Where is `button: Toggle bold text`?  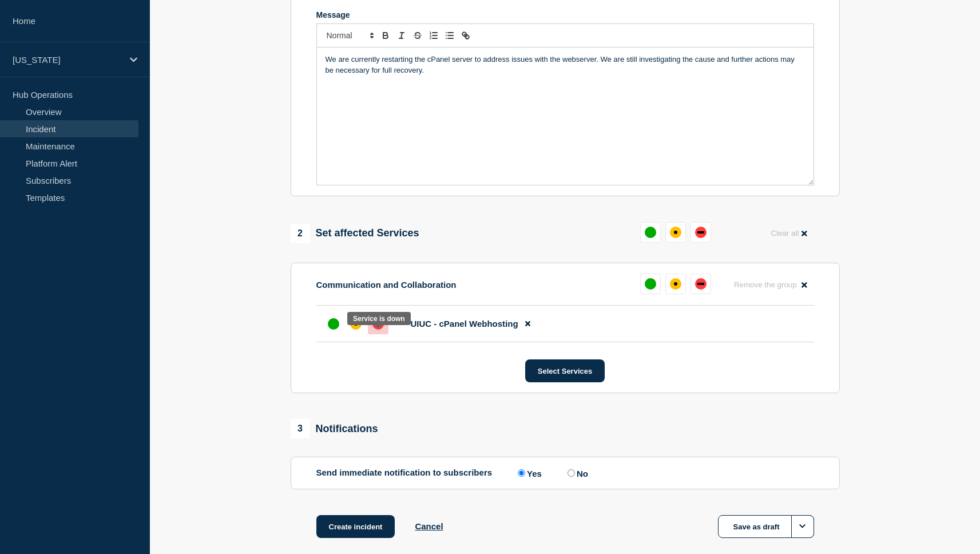 button: Toggle bold text is located at coordinates (386, 35).